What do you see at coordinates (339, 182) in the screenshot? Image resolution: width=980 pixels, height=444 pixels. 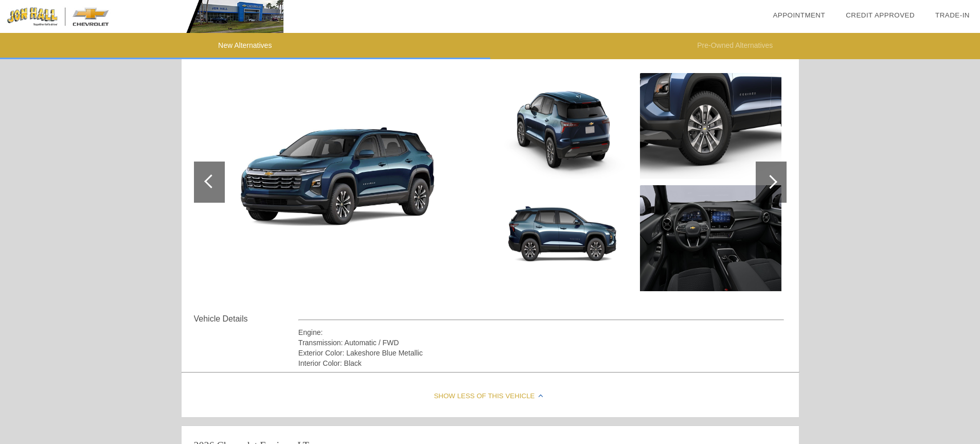 I see `img: 1.jpg` at bounding box center [339, 182].